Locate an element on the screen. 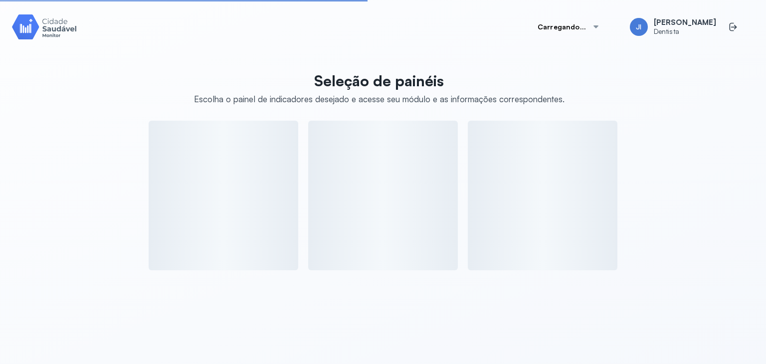  p: Seleção de painéis is located at coordinates (379, 81).